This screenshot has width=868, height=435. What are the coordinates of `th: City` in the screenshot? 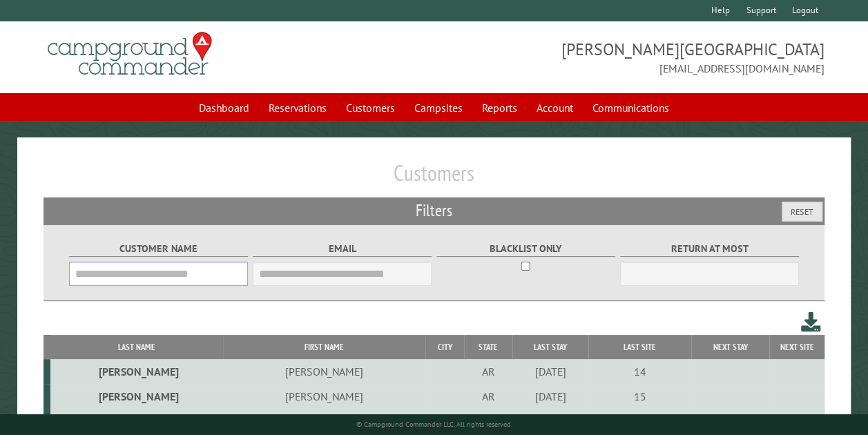 It's located at (445, 347).